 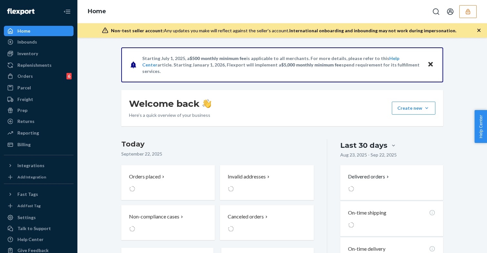 What do you see at coordinates (28, 194) in the screenshot?
I see `div: Fast Tags` at bounding box center [28, 194].